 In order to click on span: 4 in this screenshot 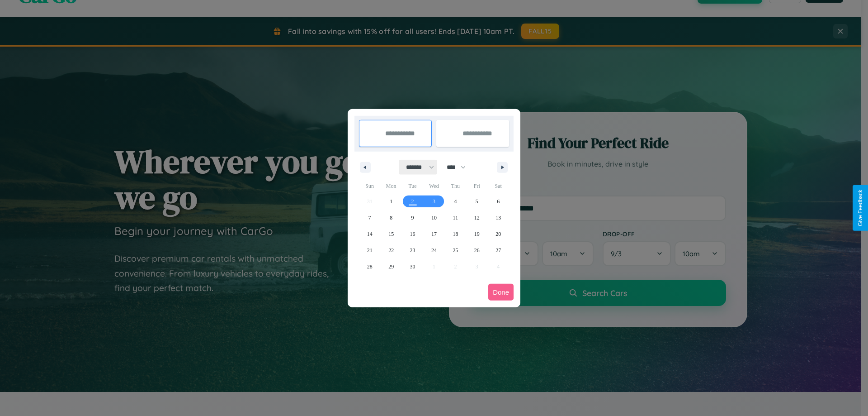, I will do `click(455, 201)`.